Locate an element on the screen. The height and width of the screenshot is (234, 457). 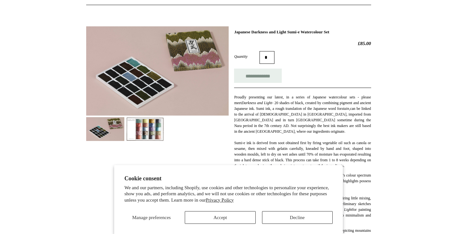
em: Darkness and Light is located at coordinates (257, 103).